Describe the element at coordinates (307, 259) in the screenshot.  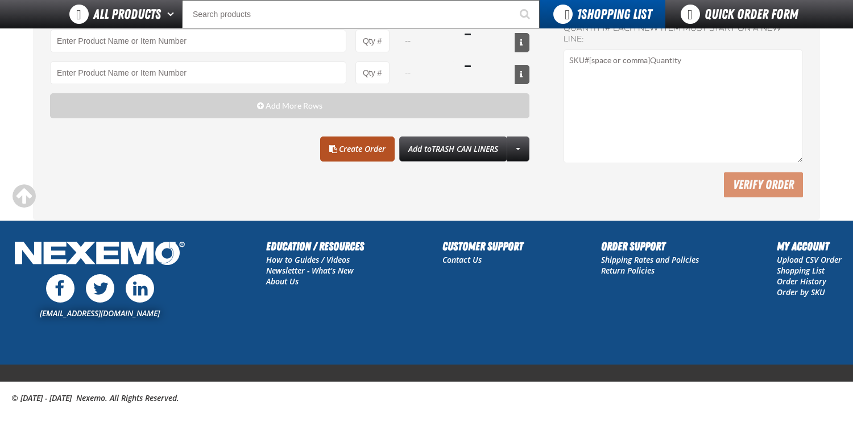
I see `a: How to Guides / Videos` at that location.